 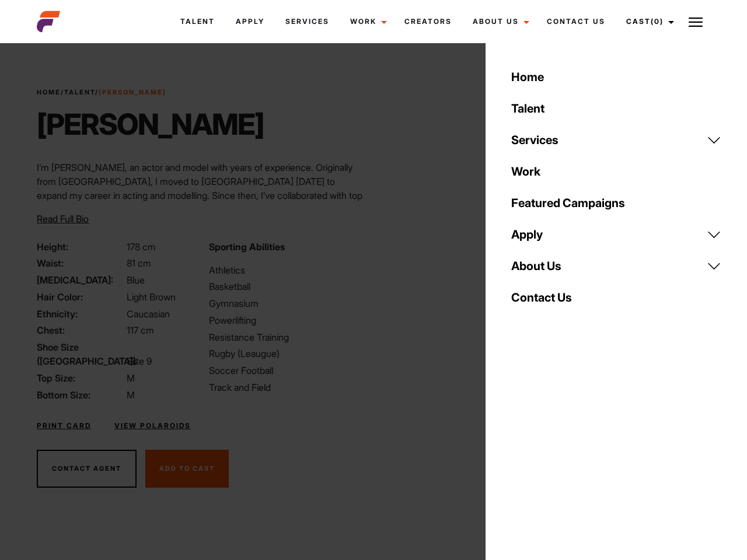 I want to click on li: Track and Field, so click(x=288, y=387).